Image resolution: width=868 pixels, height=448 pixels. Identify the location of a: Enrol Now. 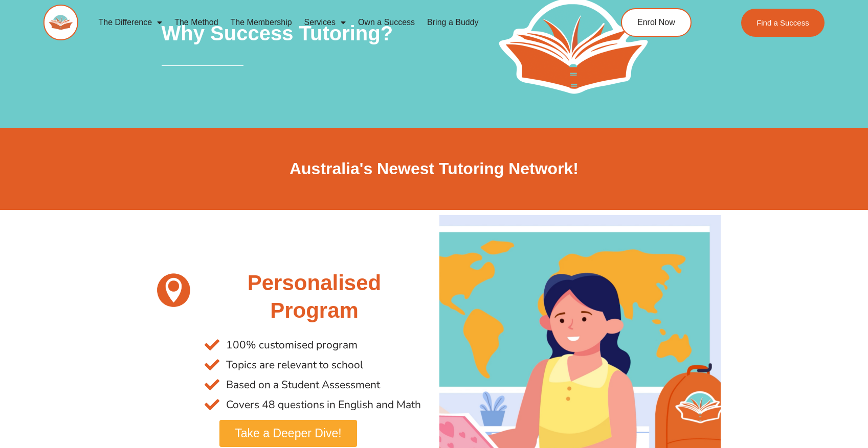
(657, 22).